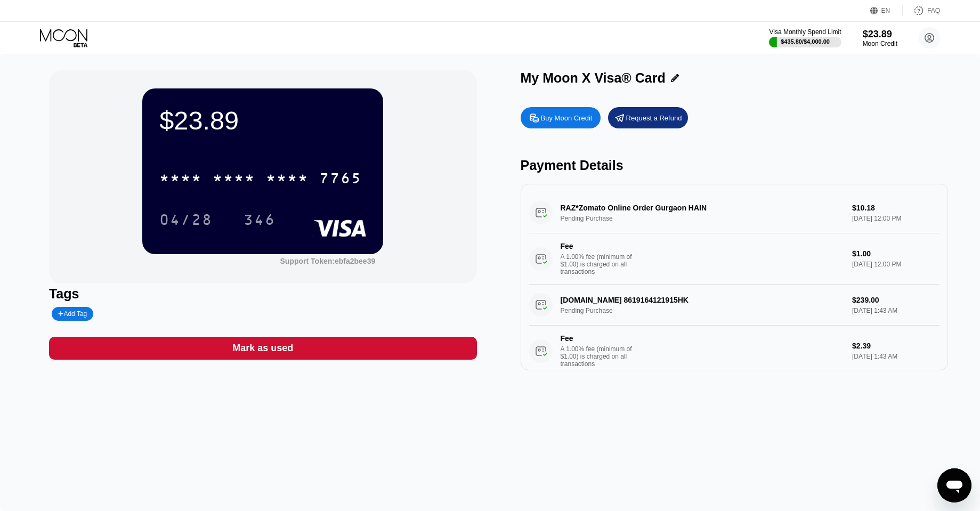 The height and width of the screenshot is (511, 980). Describe the element at coordinates (263, 348) in the screenshot. I see `div: Mark as used` at that location.